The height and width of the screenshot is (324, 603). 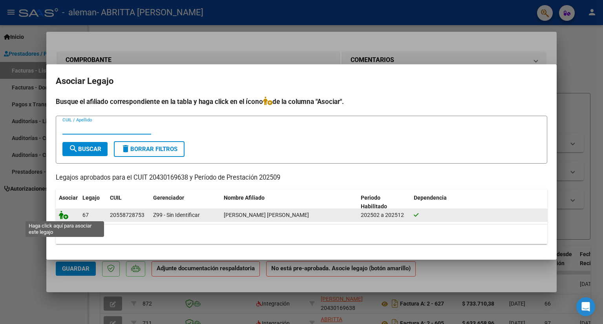 I want to click on span: Borrar Filtros, so click(x=149, y=149).